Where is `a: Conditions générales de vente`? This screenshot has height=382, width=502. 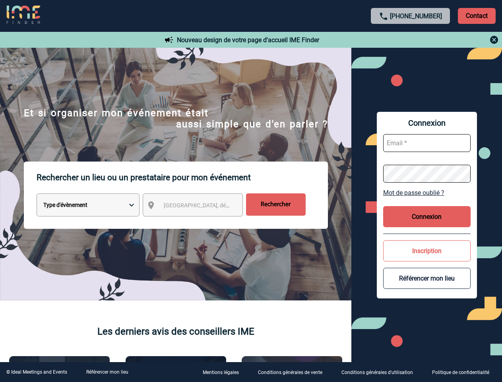
a: Conditions générales de vente is located at coordinates (293, 372).